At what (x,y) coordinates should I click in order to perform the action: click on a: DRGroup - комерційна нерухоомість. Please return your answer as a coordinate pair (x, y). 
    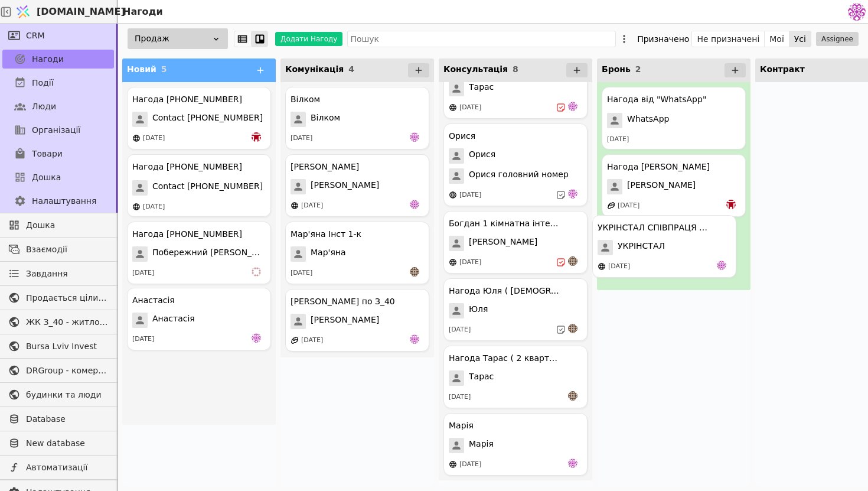
    Looking at the image, I should click on (58, 371).